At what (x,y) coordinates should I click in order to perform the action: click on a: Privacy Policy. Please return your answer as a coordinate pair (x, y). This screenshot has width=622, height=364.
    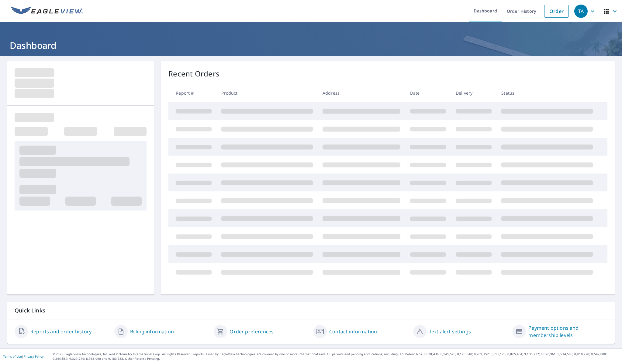
    Looking at the image, I should click on (33, 357).